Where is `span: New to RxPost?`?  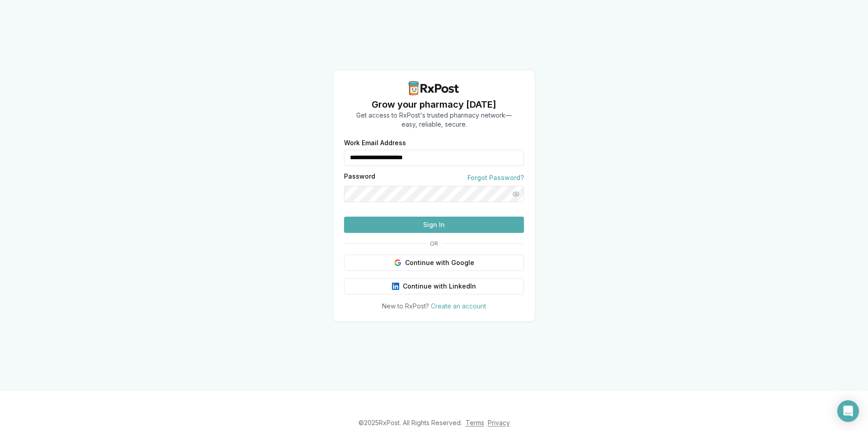 span: New to RxPost? is located at coordinates (406, 306).